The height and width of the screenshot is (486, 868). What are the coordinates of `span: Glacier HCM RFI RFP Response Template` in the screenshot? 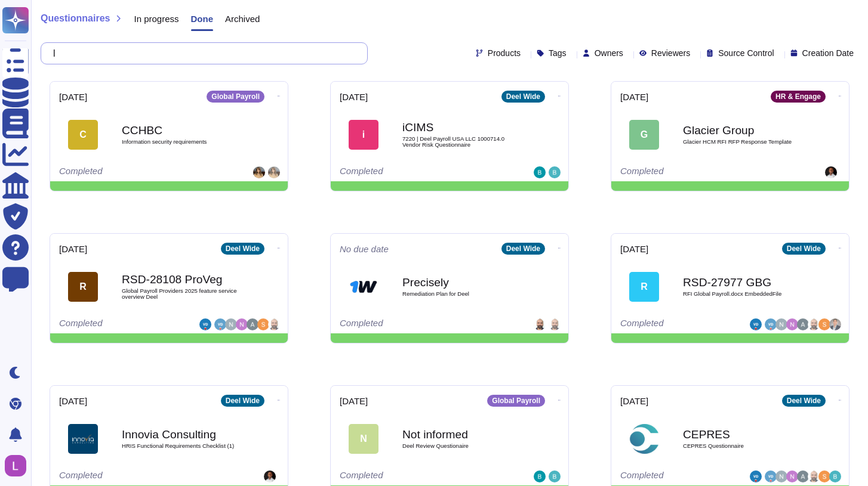 It's located at (743, 142).